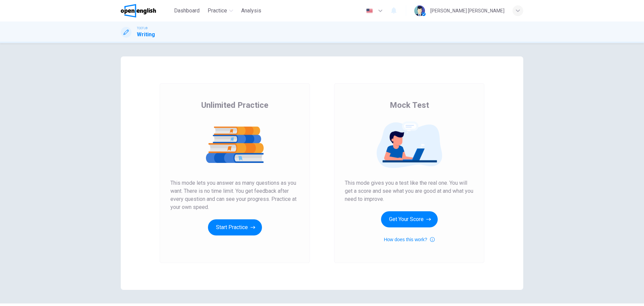  Describe the element at coordinates (420, 11) in the screenshot. I see `img: Profile picture` at that location.